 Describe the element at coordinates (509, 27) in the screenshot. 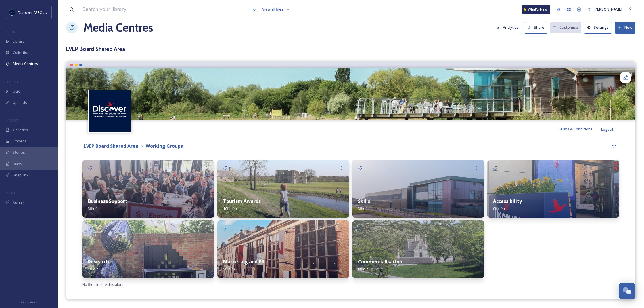

I see `a: Analytics` at that location.